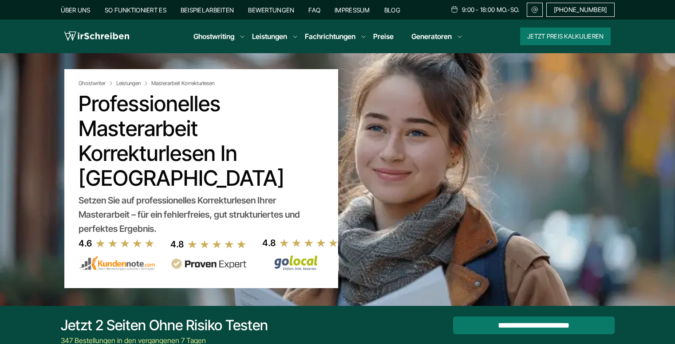  Describe the element at coordinates (392, 10) in the screenshot. I see `a: Blog` at that location.